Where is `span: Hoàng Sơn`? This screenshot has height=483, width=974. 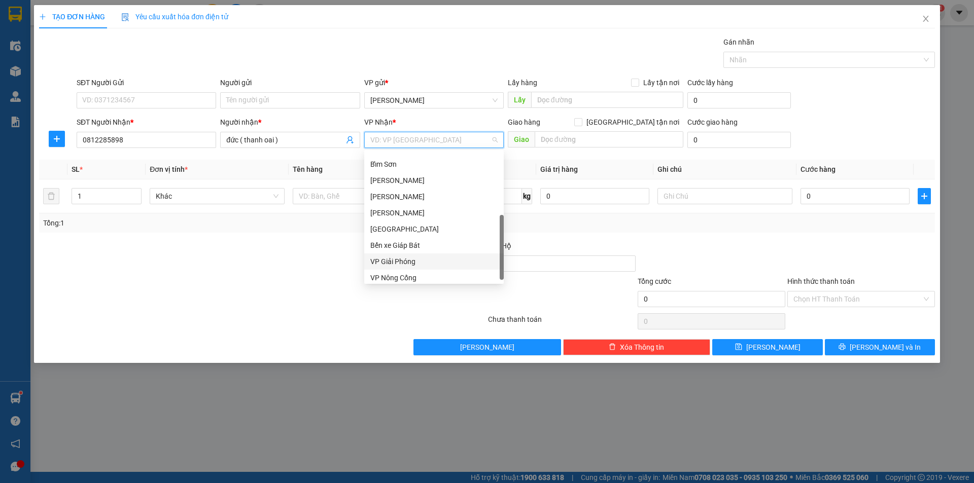
span: Hoàng Sơn is located at coordinates (434, 100).